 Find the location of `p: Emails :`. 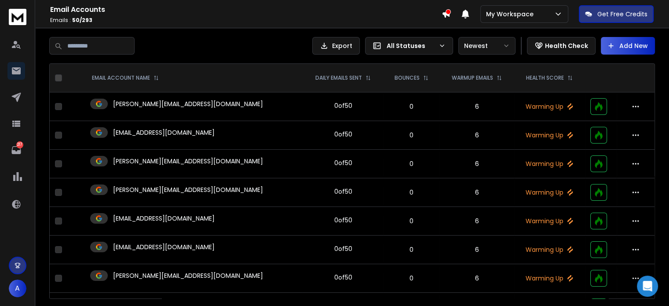

p: Emails : is located at coordinates (246, 20).